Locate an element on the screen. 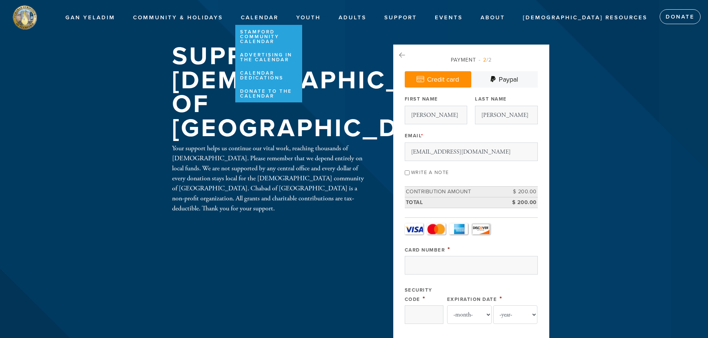  a: Youth is located at coordinates (308, 18).